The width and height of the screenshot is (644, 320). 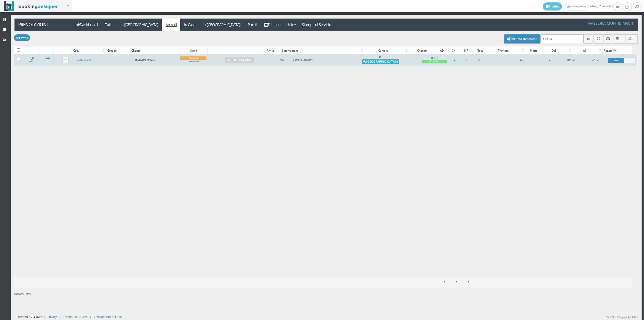 I want to click on a: Liste, so click(x=291, y=25).